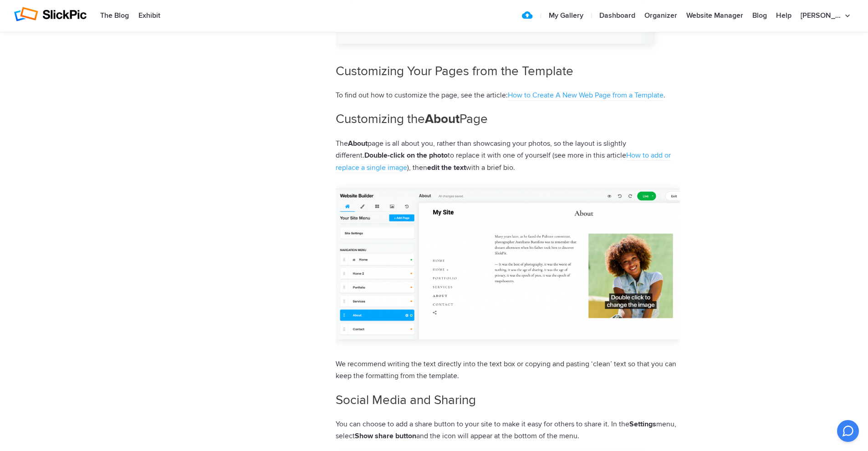 This screenshot has height=451, width=868. Describe the element at coordinates (508, 95) in the screenshot. I see `p: To find out how to customize the page, see the article: .` at that location.